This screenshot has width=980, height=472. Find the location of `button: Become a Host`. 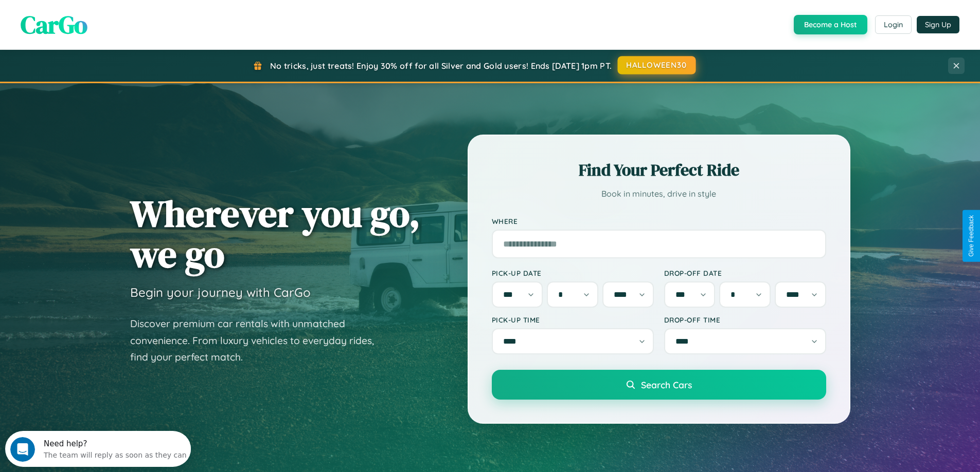

button: Become a Host is located at coordinates (830, 25).